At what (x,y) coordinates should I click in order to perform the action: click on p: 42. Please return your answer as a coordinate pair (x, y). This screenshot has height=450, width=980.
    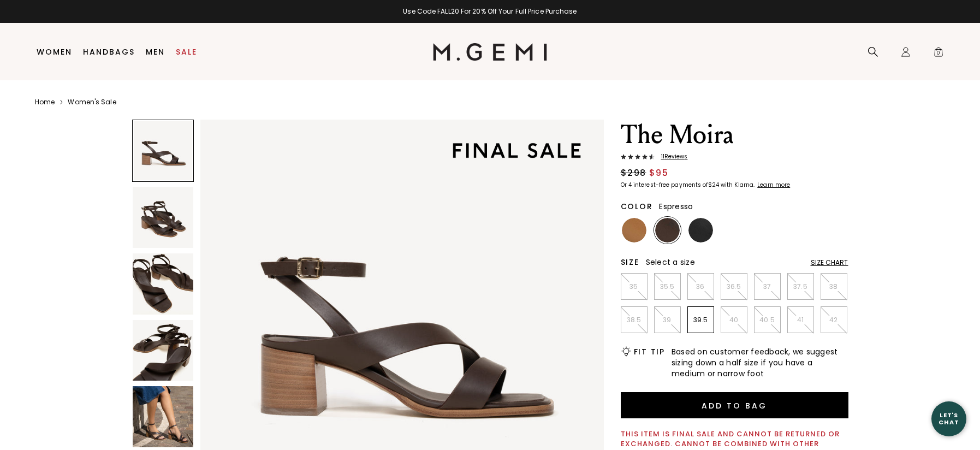
    Looking at the image, I should click on (833, 320).